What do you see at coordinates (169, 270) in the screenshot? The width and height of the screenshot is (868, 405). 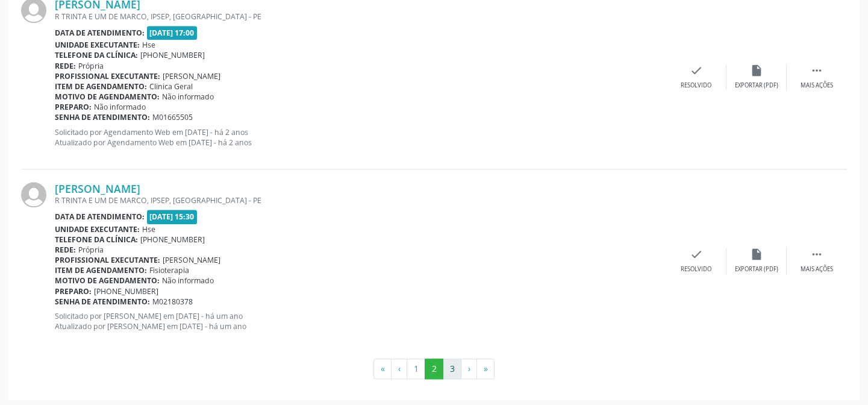 I see `span: Fisioterapia` at bounding box center [169, 270].